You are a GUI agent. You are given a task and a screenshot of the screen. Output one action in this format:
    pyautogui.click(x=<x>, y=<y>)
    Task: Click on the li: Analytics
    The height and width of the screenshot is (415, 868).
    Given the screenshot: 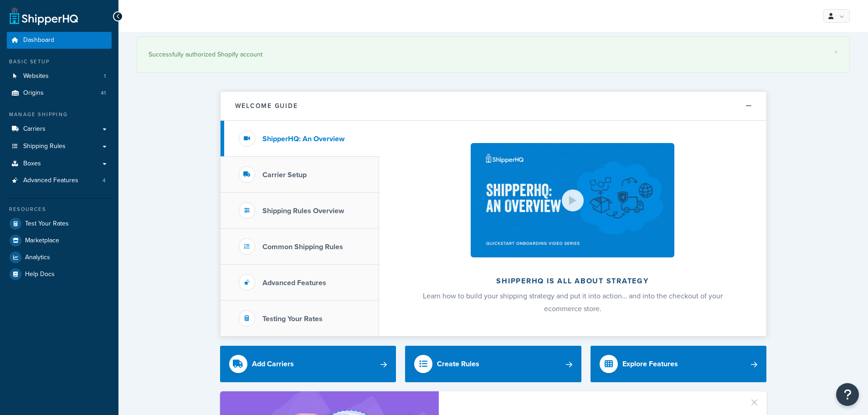 What is the action you would take?
    pyautogui.click(x=59, y=257)
    